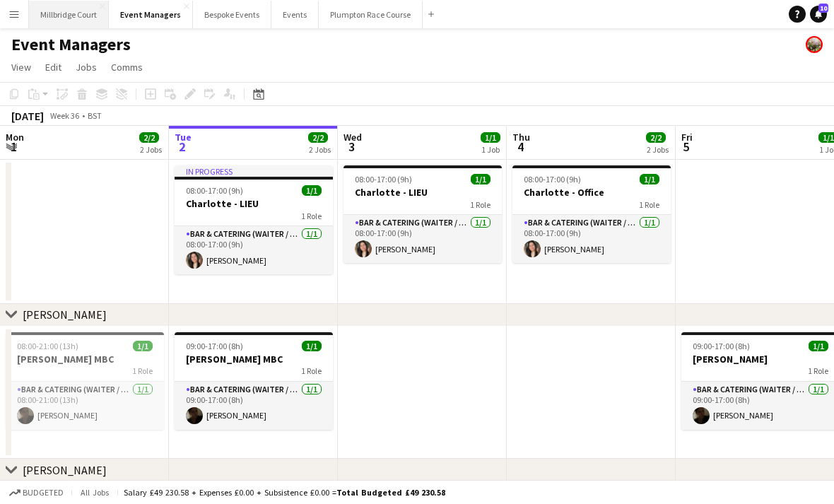 The height and width of the screenshot is (504, 834). What do you see at coordinates (254, 220) in the screenshot?
I see `app-job-card: In progress08:00-17:00 (9h)1/1Charlotte - LIEU1 RoleBar & Catering (Waiter / waitress)1/108:00-17...` at bounding box center [254, 220].